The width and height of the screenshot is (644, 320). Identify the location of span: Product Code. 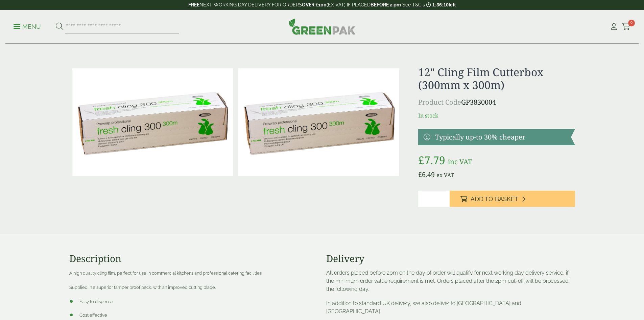
(440, 102).